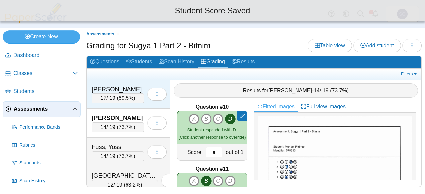  What do you see at coordinates (42, 74) in the screenshot?
I see `a: Classes` at bounding box center [42, 74].